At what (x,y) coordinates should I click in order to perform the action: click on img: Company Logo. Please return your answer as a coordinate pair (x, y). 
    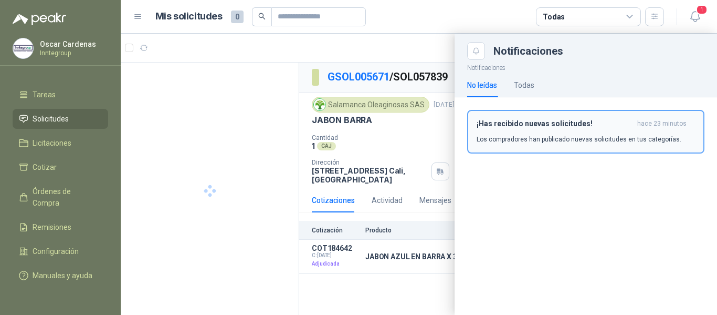
    Looking at the image, I should click on (23, 48).